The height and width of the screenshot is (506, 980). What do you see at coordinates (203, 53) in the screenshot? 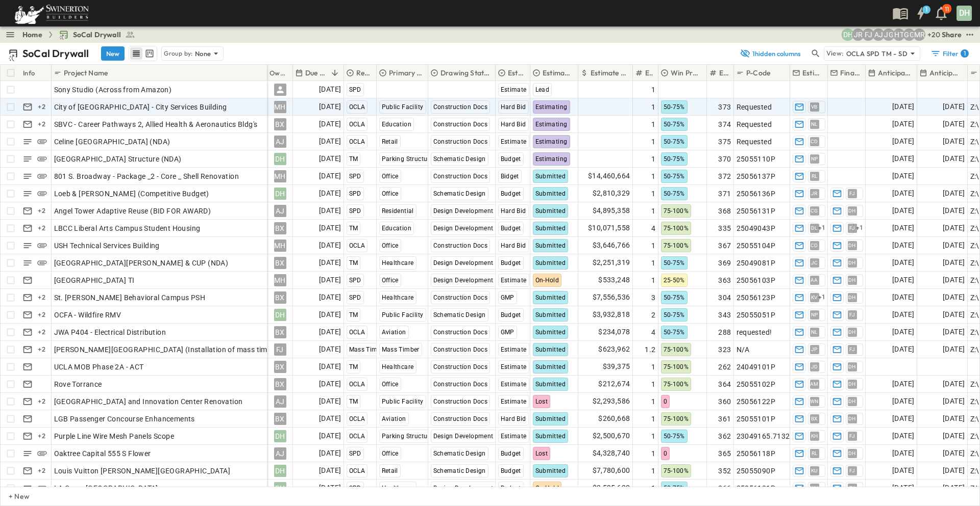
I see `p: None` at bounding box center [203, 53].